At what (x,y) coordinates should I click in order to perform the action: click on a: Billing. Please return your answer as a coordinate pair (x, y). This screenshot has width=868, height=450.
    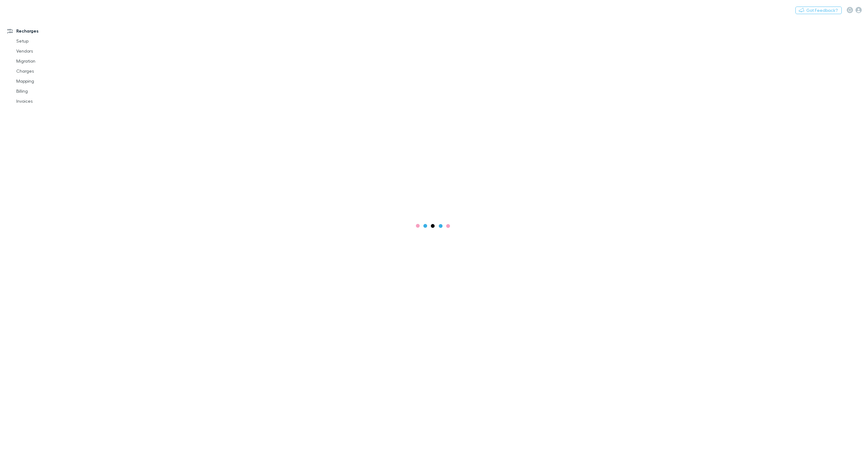
    Looking at the image, I should click on (46, 91).